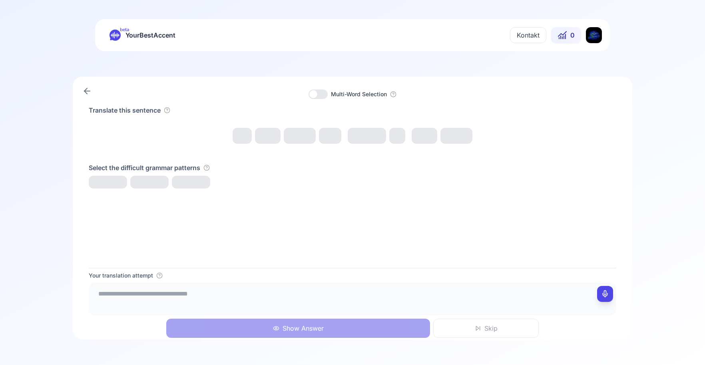  What do you see at coordinates (594, 35) in the screenshot?
I see `img: KU` at bounding box center [594, 35].